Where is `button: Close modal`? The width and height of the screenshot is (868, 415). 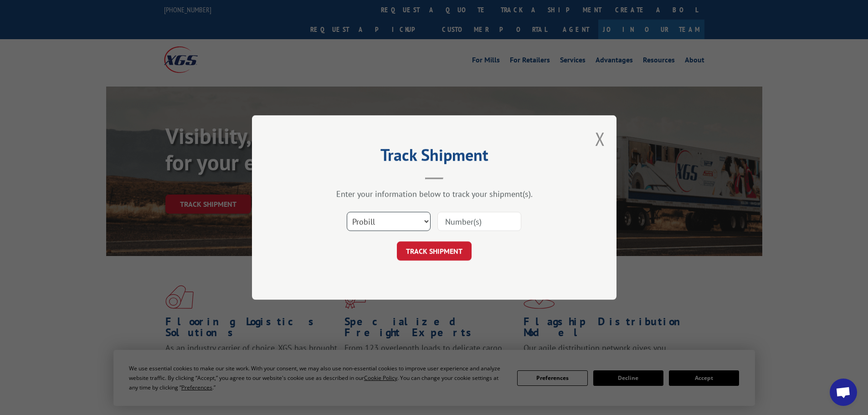
button: Close modal is located at coordinates (600, 138).